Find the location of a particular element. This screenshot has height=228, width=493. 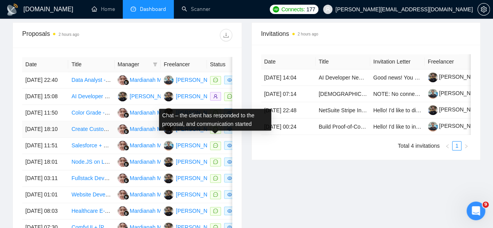

time: 2 hours ago is located at coordinates (69, 34).